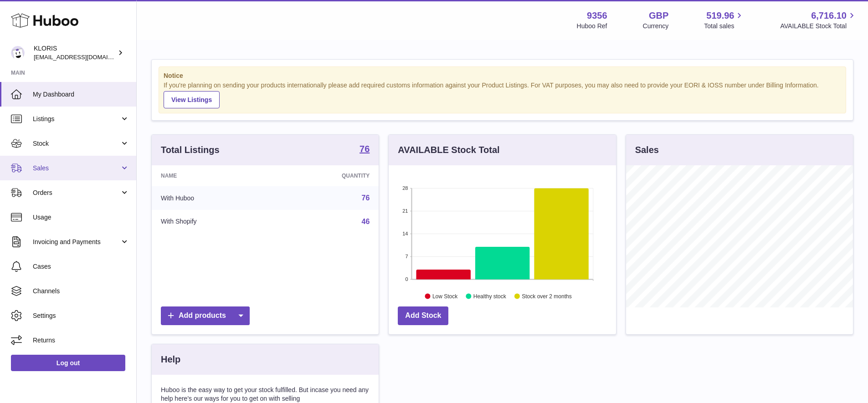 This screenshot has height=403, width=868. What do you see at coordinates (18, 53) in the screenshot?
I see `img: huboo@kloriscbd.com` at bounding box center [18, 53].